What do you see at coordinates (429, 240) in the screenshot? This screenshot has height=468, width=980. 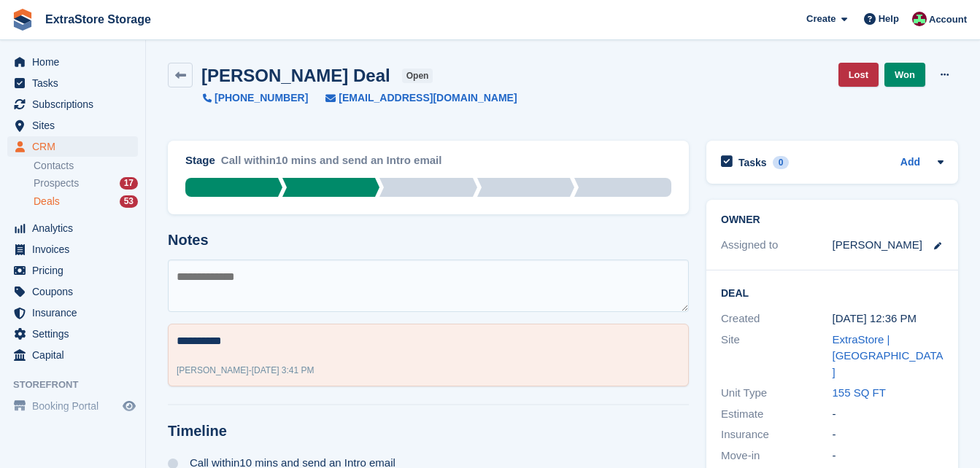 I see `h2: Notes` at bounding box center [429, 240].